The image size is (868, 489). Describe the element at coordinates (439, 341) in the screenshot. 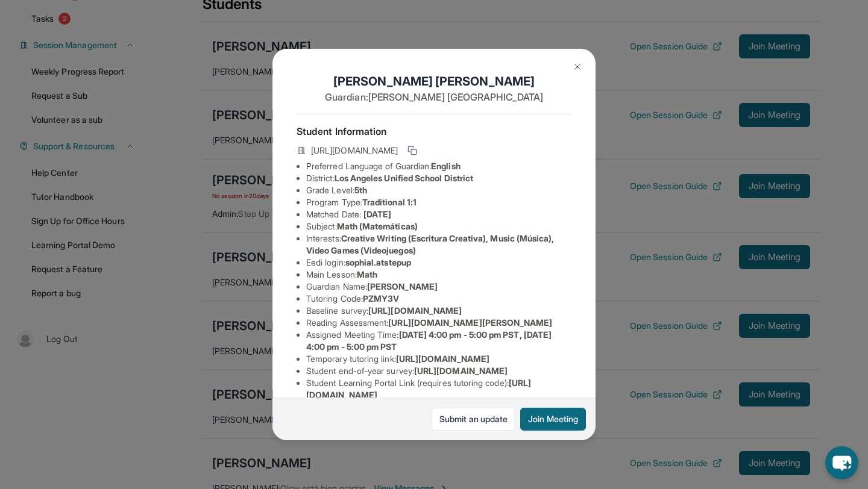

I see `li: Assigned Meeting Time :` at that location.